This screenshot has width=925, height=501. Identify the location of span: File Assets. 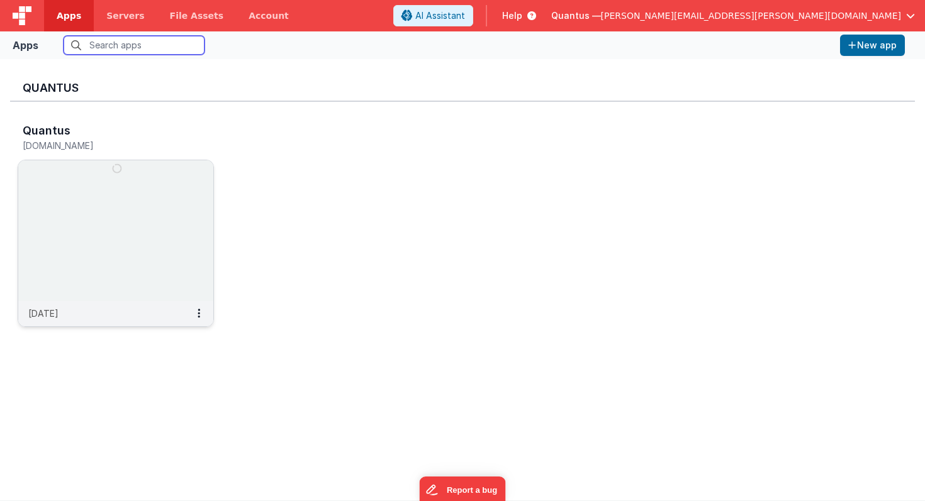
(197, 16).